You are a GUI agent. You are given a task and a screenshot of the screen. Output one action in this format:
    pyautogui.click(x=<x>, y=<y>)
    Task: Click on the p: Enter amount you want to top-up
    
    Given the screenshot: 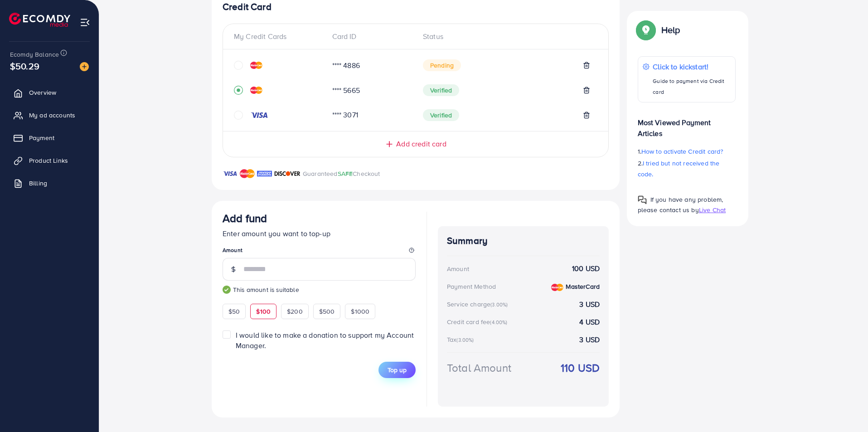 What is the action you would take?
    pyautogui.click(x=319, y=233)
    